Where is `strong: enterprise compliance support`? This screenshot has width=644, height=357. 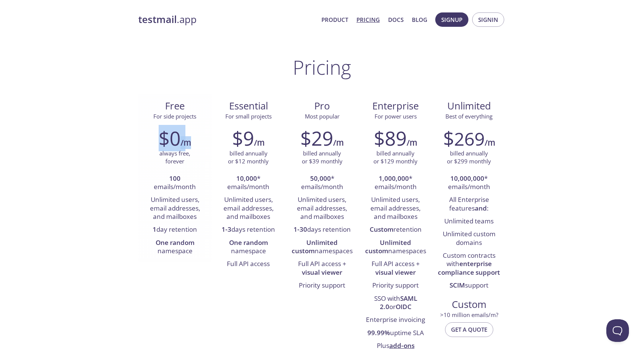 strong: enterprise compliance support is located at coordinates (469, 267).